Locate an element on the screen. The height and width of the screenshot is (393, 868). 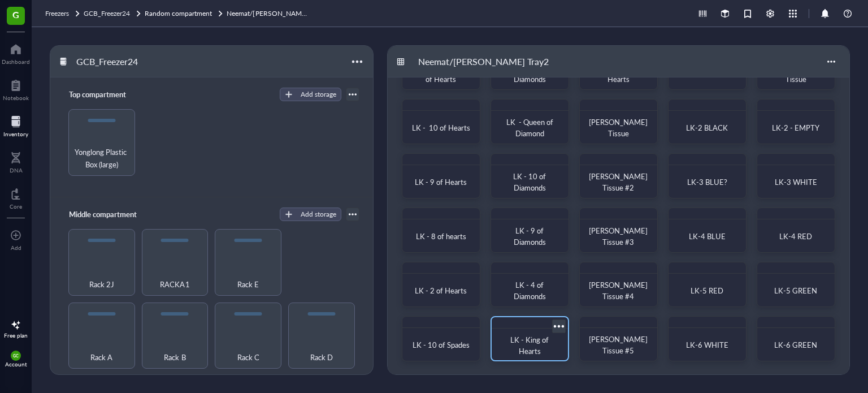
span: LK-4 BLUE is located at coordinates (707, 235).